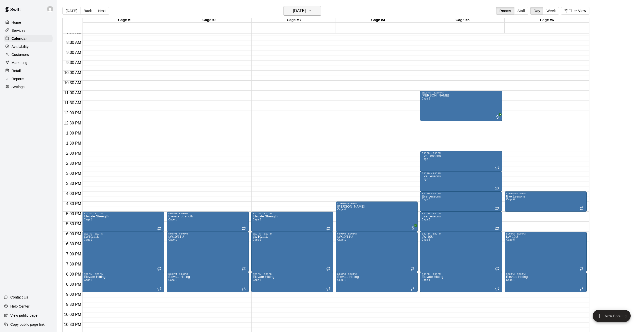  What do you see at coordinates (28, 79) in the screenshot?
I see `a: Reports` at bounding box center [28, 79].